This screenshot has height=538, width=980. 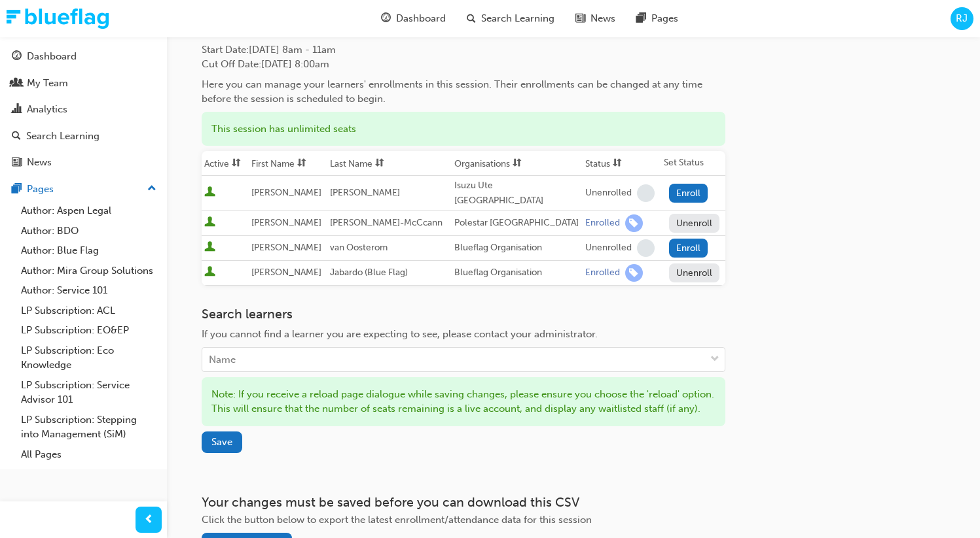 What do you see at coordinates (463, 314) in the screenshot?
I see `h3: Search learners` at bounding box center [463, 314].